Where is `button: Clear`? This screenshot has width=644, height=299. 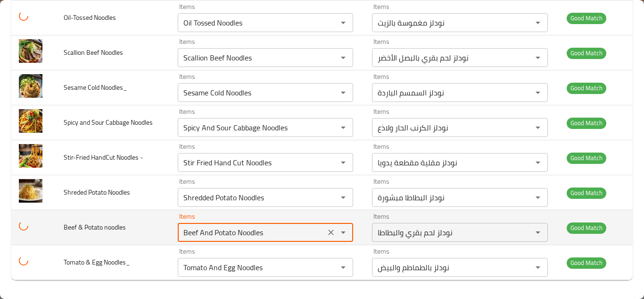
button: Clear is located at coordinates (331, 232).